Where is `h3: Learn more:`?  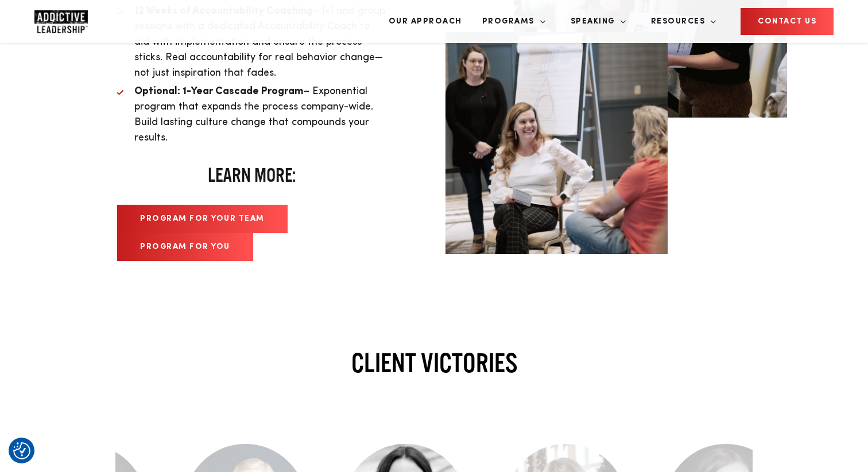
h3: Learn more: is located at coordinates (251, 175).